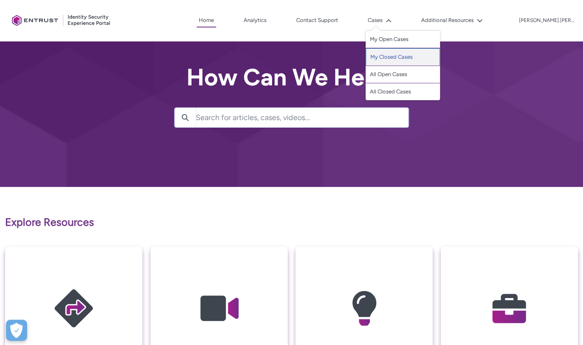  Describe the element at coordinates (206, 21) in the screenshot. I see `a: Home` at that location.